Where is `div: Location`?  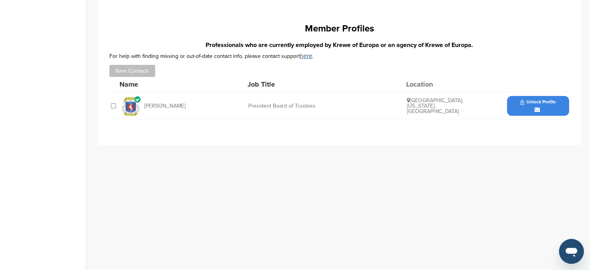
div: Location is located at coordinates (435, 84).